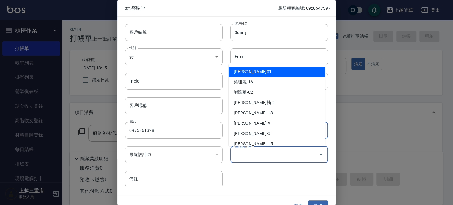  I want to click on div: 女, so click(174, 57).